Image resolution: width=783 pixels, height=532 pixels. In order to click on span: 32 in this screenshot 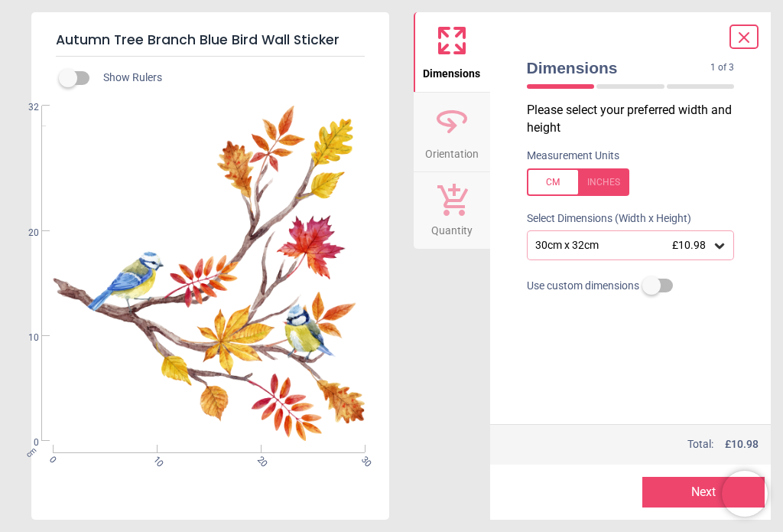, I will do `click(25, 108)`.